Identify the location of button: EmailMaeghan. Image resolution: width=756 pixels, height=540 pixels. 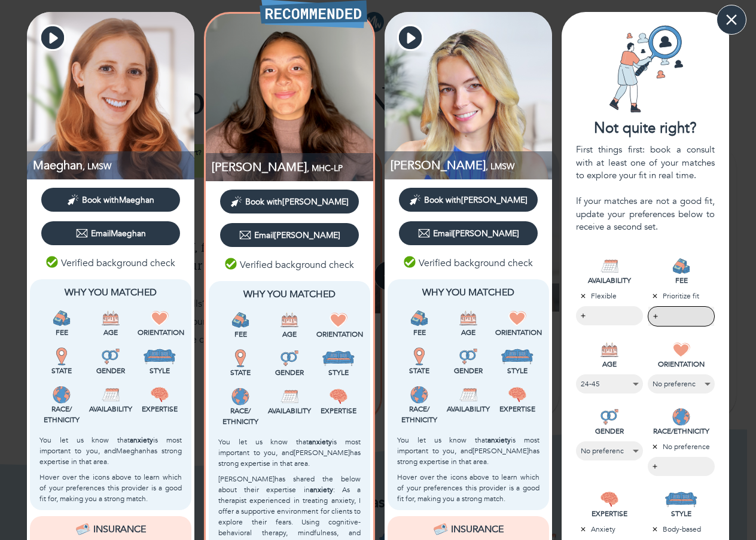
(111, 233).